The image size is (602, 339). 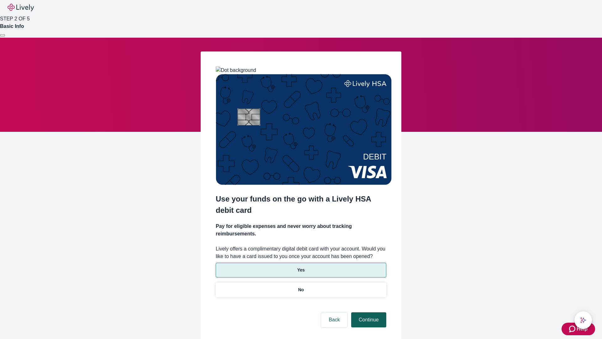 I want to click on span: Help, so click(x=582, y=329).